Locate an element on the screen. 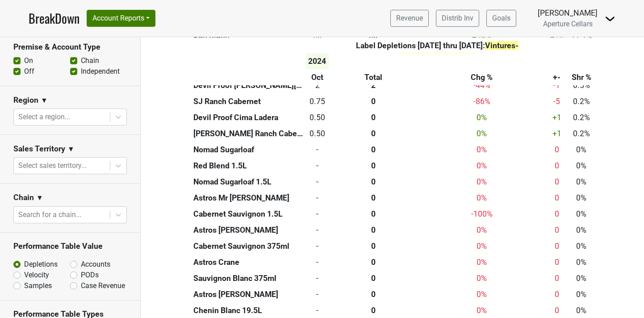 The image size is (644, 318). label: On is located at coordinates (29, 61).